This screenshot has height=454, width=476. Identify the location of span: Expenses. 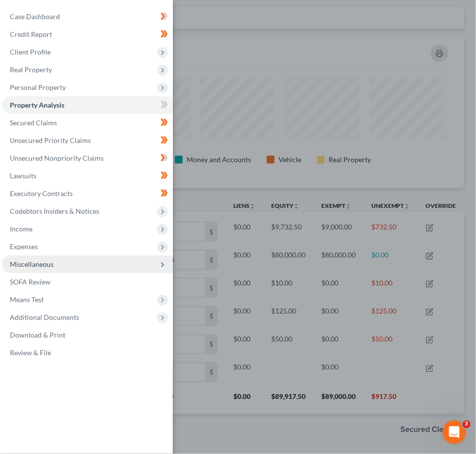
(24, 246).